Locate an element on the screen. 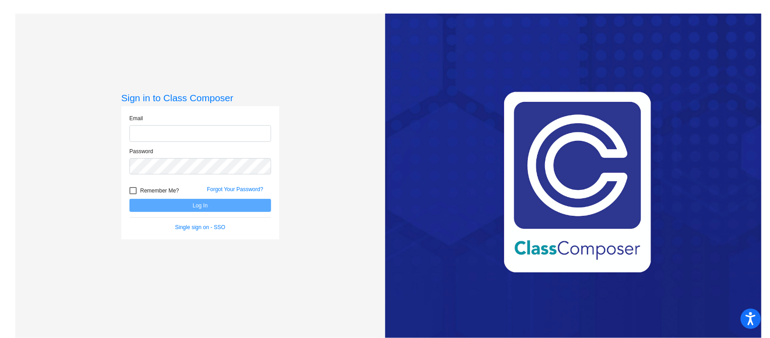  span: Remember Me? is located at coordinates (160, 190).